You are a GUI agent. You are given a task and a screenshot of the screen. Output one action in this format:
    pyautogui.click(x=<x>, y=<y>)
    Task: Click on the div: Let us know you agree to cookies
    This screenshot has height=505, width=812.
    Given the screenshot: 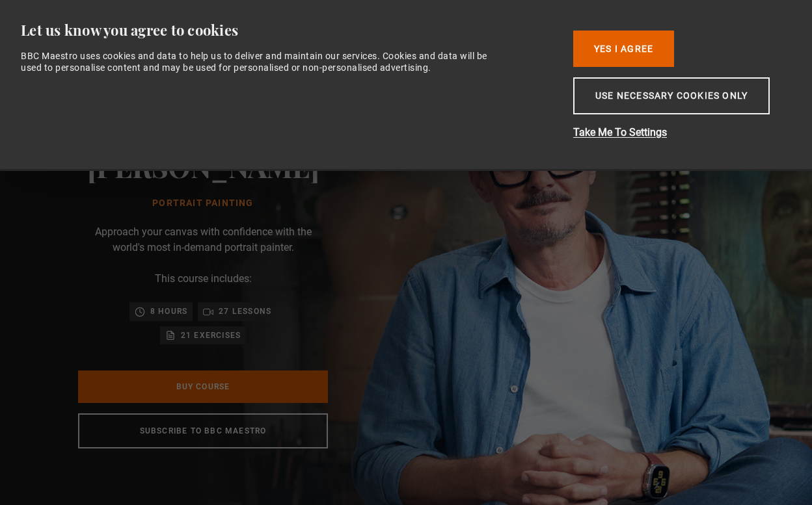 What is the action you would take?
    pyautogui.click(x=287, y=30)
    